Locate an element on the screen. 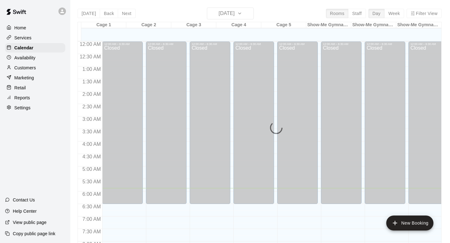 The image size is (450, 243). p: Customers is located at coordinates (25, 68).